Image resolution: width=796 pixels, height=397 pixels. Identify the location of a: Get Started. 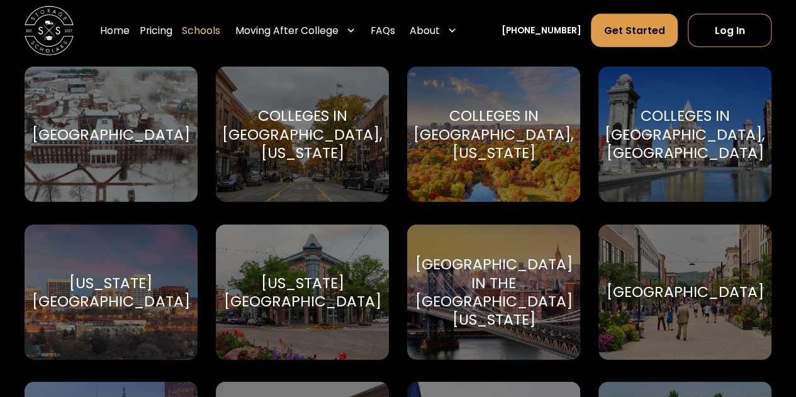
(634, 30).